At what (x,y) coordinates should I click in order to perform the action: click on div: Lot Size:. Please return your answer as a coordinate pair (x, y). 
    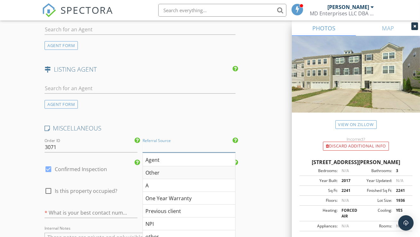
    Looking at the image, I should click on (374, 201).